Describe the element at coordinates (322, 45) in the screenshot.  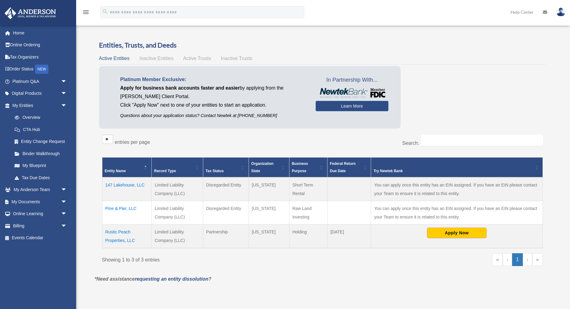
I see `h3: Entities, Trusts, and Deeds` at that location.